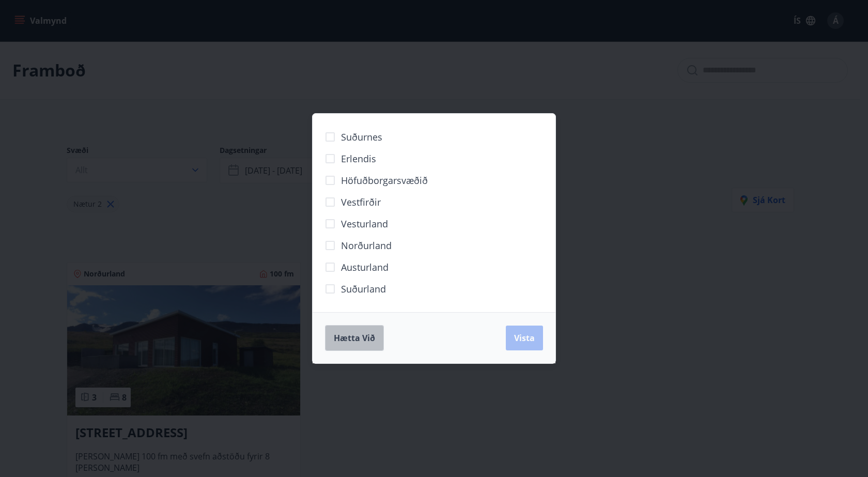 The image size is (868, 477). What do you see at coordinates (384, 180) in the screenshot?
I see `span: Höfuðborgarsvæðið` at bounding box center [384, 180].